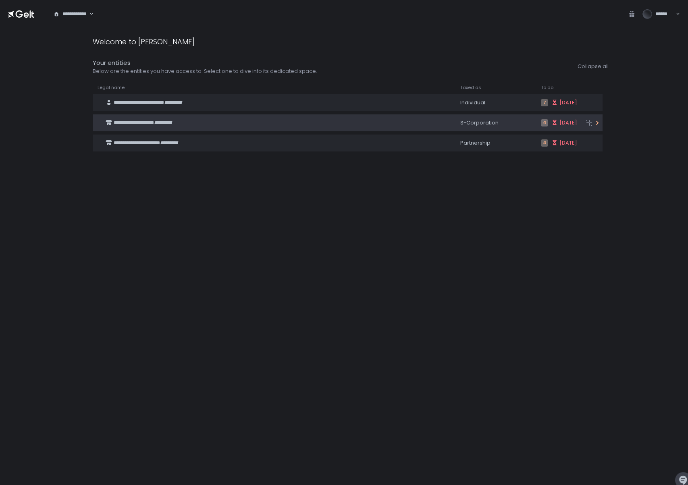 This screenshot has width=688, height=485. Describe the element at coordinates (88, 14) in the screenshot. I see `input: Search for option` at that location.